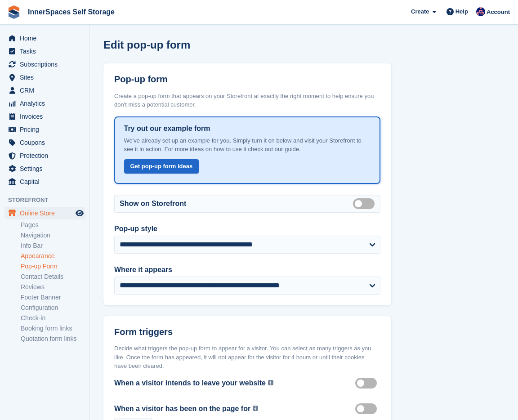 This screenshot has height=420, width=518. I want to click on span: Tasks, so click(47, 52).